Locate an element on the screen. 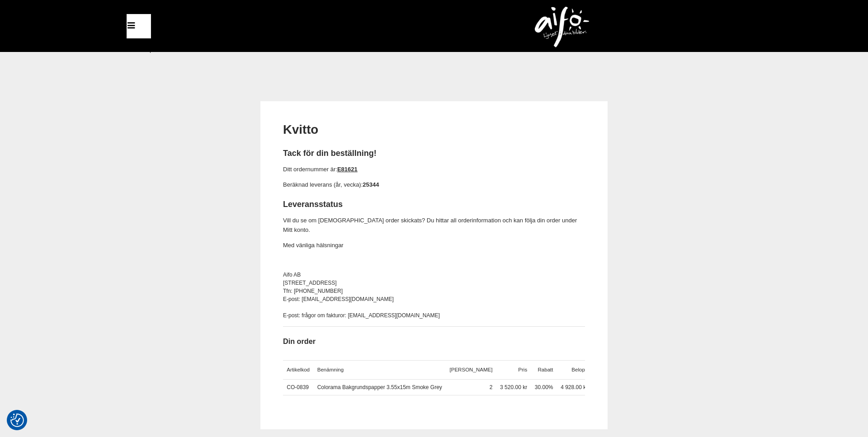 The width and height of the screenshot is (868, 437). p: Ditt ordernummer är: is located at coordinates (434, 170).